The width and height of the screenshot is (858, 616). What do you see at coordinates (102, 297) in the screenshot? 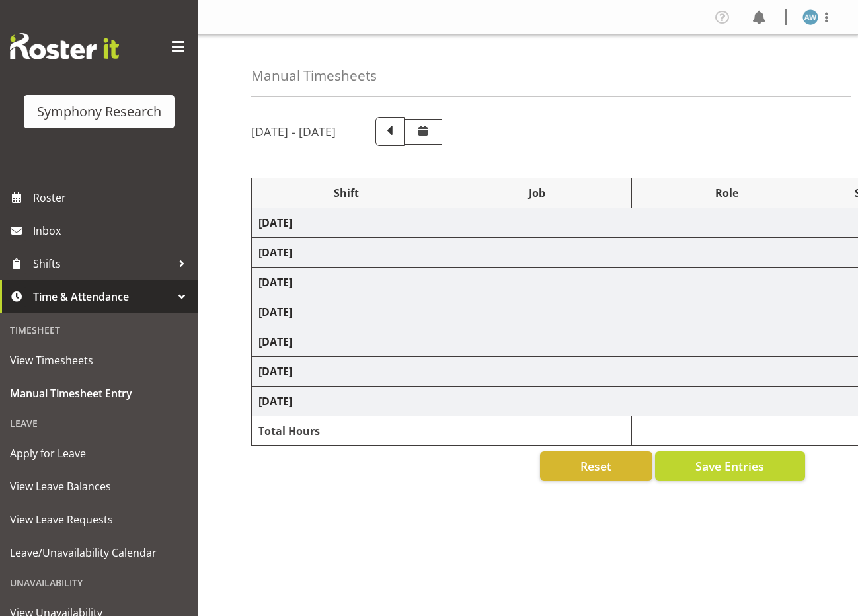
I see `span: Time & Attendance` at bounding box center [102, 297].